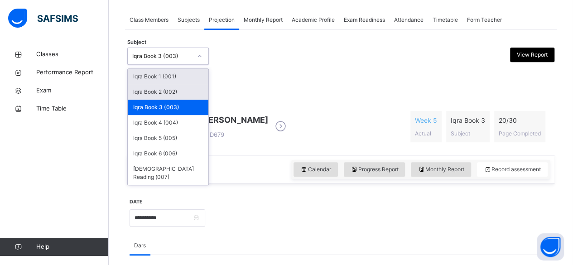 Image resolution: width=573 pixels, height=265 pixels. Describe the element at coordinates (445, 20) in the screenshot. I see `span: Timetable` at that location.